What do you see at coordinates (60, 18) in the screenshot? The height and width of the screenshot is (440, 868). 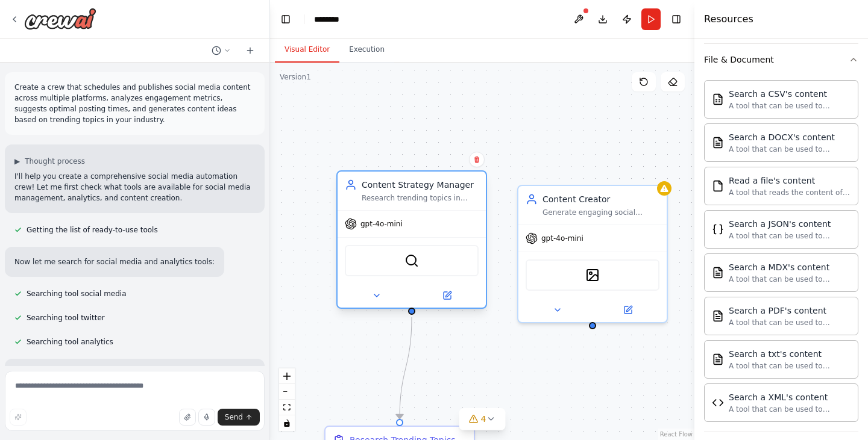 I see `img: Logo` at bounding box center [60, 18].